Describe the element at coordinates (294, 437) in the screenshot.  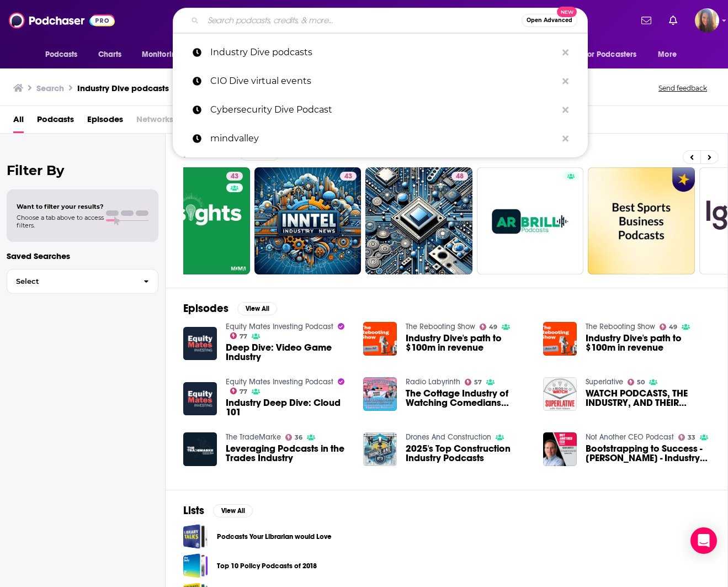
I see `a: 36` at that location.